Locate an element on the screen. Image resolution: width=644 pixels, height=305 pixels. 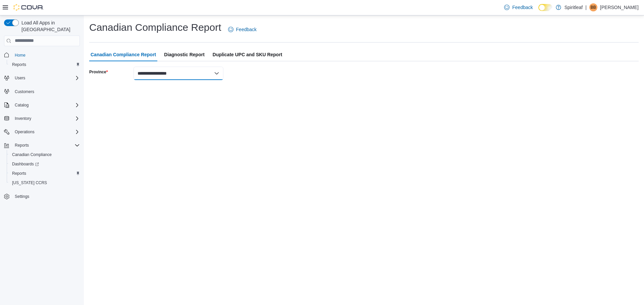
button: Home is located at coordinates (42, 55).